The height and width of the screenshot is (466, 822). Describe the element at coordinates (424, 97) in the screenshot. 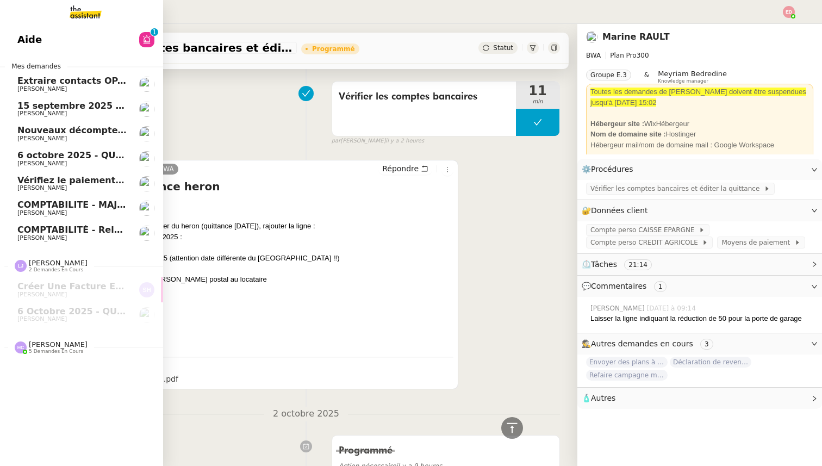

I see `span: Vérifier les comptes bancaires` at that location.